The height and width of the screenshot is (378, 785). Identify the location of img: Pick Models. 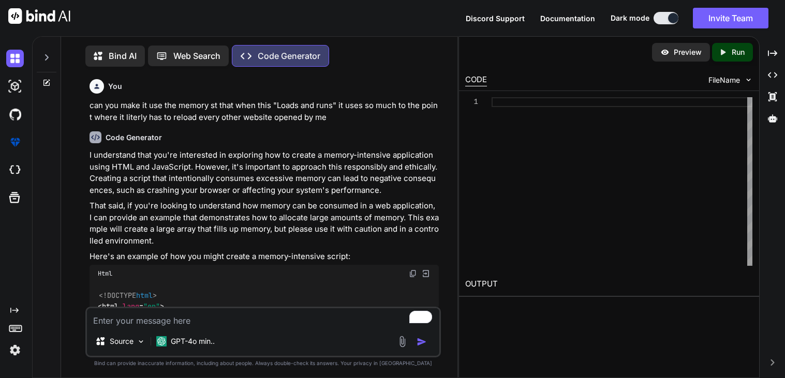
(141, 341).